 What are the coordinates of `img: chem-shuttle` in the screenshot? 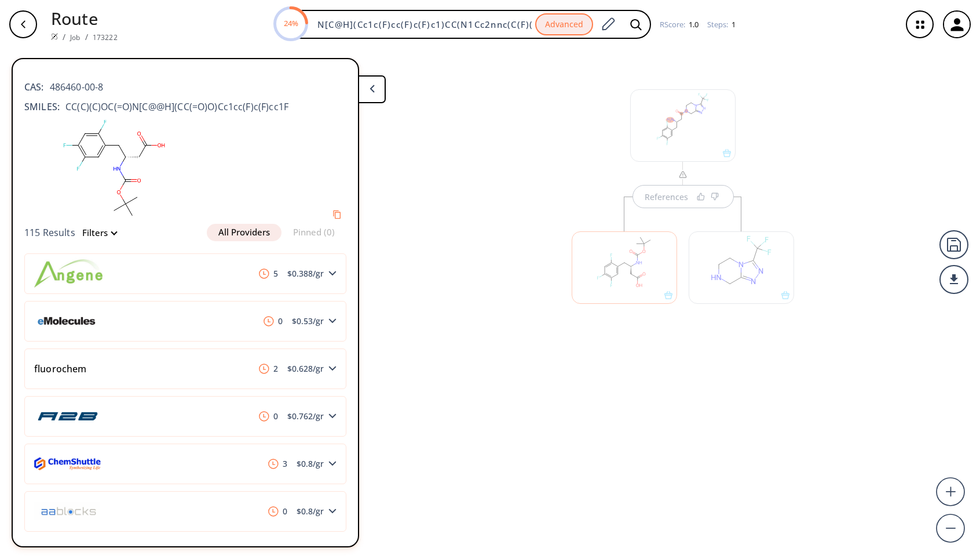 It's located at (69, 463).